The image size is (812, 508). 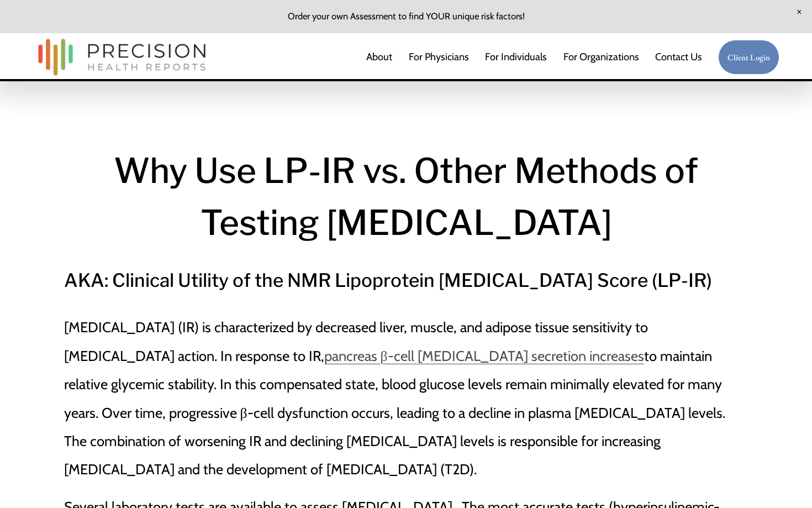 I want to click on a: For Physicians, so click(x=439, y=57).